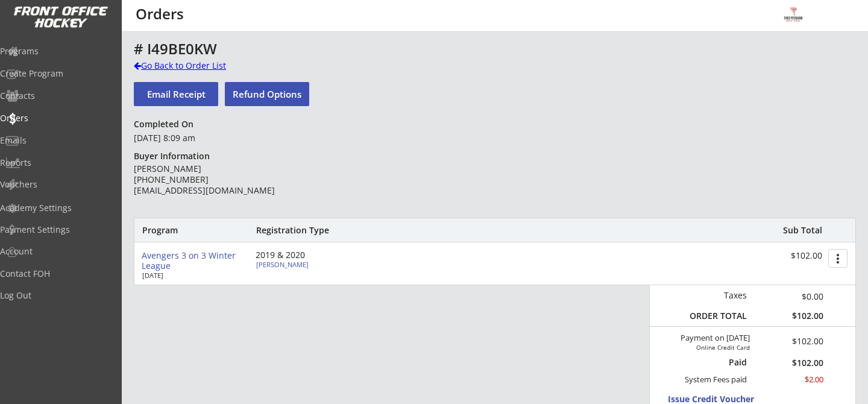 The image size is (868, 404). What do you see at coordinates (325, 255) in the screenshot?
I see `div: 2019 & 2020` at bounding box center [325, 255].